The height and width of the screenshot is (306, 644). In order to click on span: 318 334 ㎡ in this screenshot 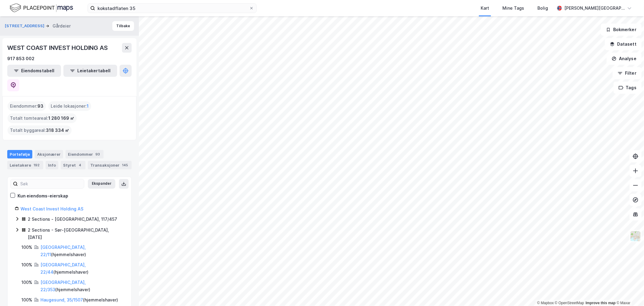, I will do `click(57, 130)`.